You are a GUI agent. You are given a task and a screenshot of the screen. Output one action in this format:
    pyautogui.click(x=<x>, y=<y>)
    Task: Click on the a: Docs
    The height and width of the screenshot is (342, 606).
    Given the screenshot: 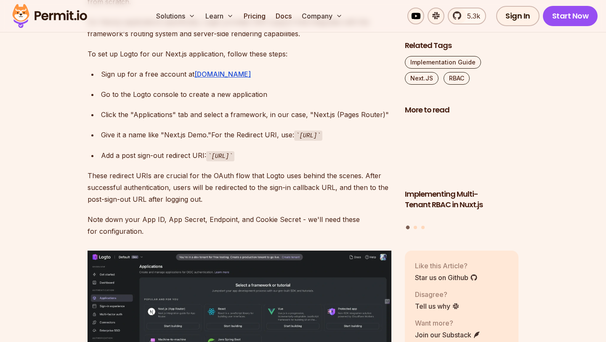 What is the action you would take?
    pyautogui.click(x=284, y=16)
    